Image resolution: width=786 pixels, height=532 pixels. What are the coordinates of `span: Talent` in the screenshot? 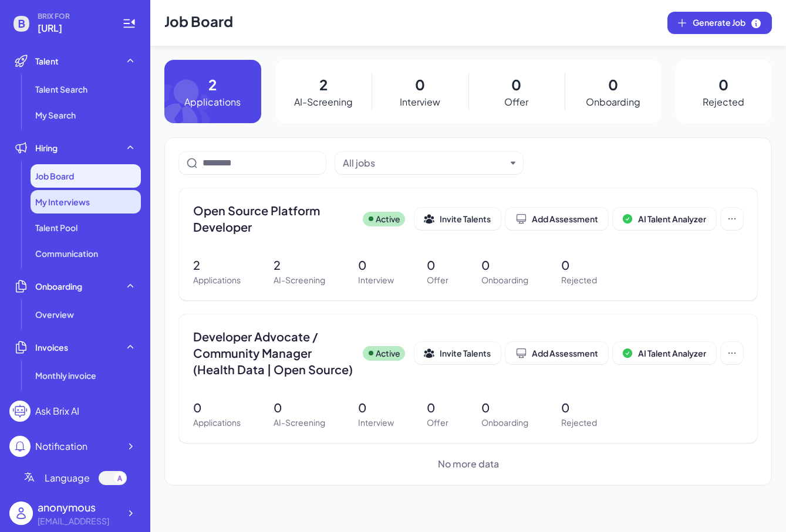 It's located at (47, 61).